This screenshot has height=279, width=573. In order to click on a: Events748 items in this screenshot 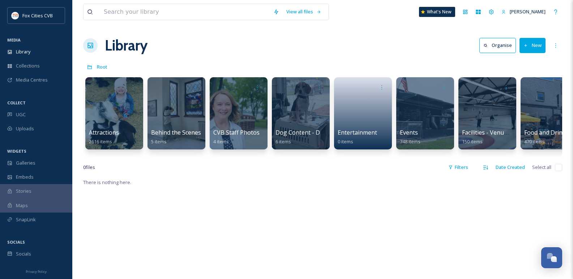, I will do `click(410, 137)`.